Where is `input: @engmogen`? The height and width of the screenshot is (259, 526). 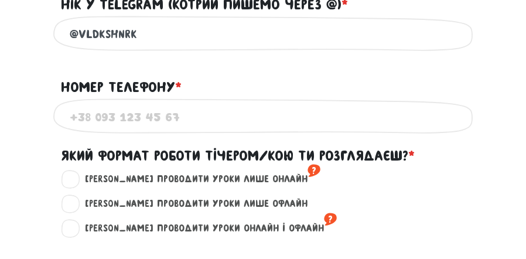
input: @engmogen is located at coordinates (263, 34).